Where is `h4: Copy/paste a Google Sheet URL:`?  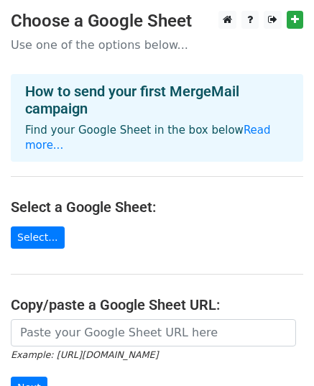
h4: Copy/paste a Google Sheet URL: is located at coordinates (157, 305).